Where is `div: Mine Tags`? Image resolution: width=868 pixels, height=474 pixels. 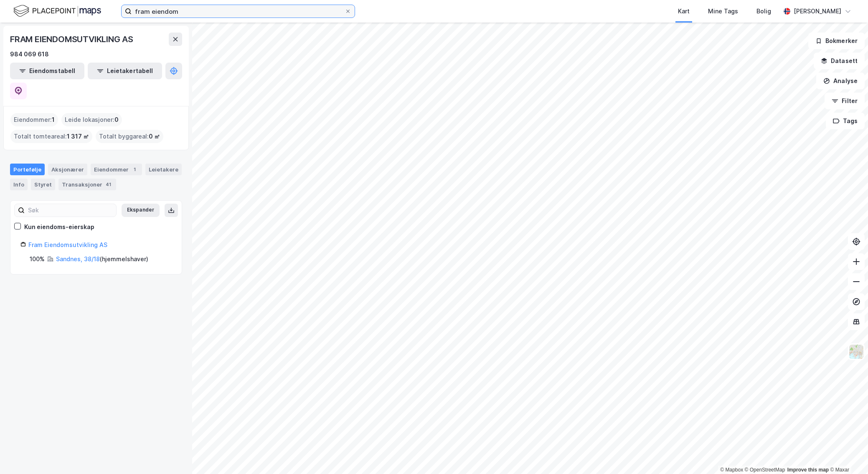
div: Mine Tags is located at coordinates (723, 11).